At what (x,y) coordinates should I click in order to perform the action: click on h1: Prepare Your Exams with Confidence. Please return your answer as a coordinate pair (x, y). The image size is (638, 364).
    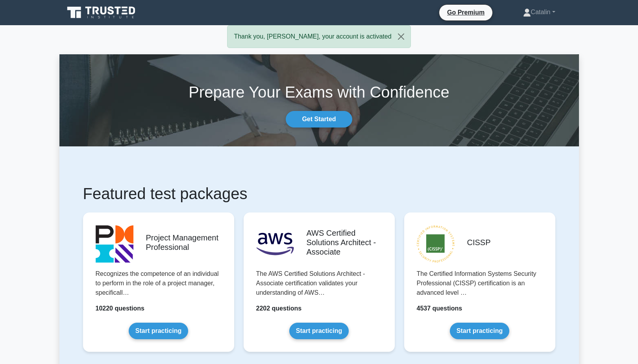
    Looking at the image, I should click on (319, 92).